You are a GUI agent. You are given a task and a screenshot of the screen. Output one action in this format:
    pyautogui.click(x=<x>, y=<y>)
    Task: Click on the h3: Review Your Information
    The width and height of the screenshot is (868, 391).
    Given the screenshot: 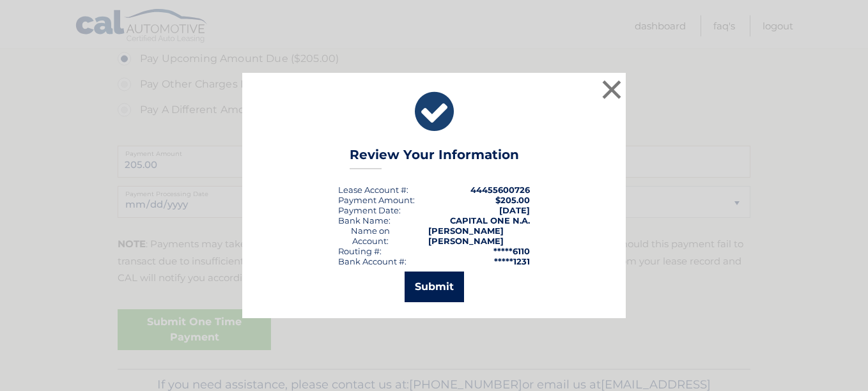 What is the action you would take?
    pyautogui.click(x=434, y=158)
    